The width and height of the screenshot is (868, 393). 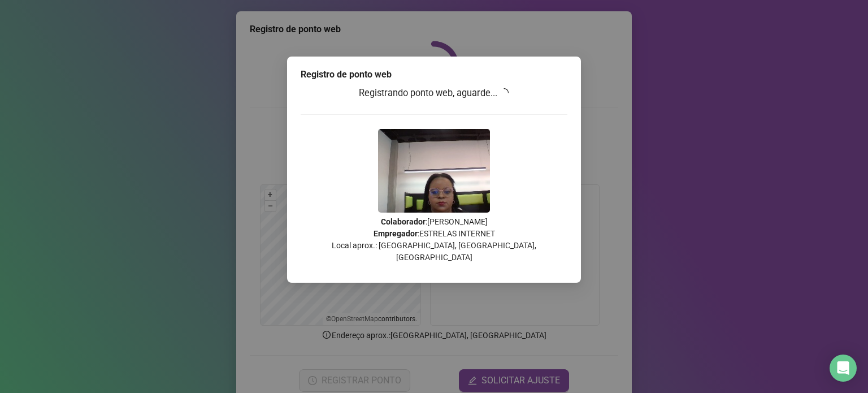 I want to click on div: Open Intercom Messenger, so click(x=843, y=368).